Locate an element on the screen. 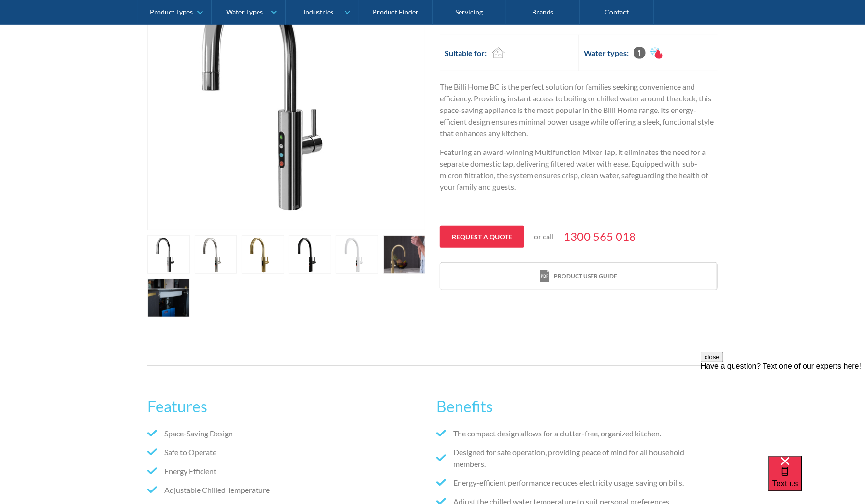 The width and height of the screenshot is (865, 504). p: or call is located at coordinates (543, 237).